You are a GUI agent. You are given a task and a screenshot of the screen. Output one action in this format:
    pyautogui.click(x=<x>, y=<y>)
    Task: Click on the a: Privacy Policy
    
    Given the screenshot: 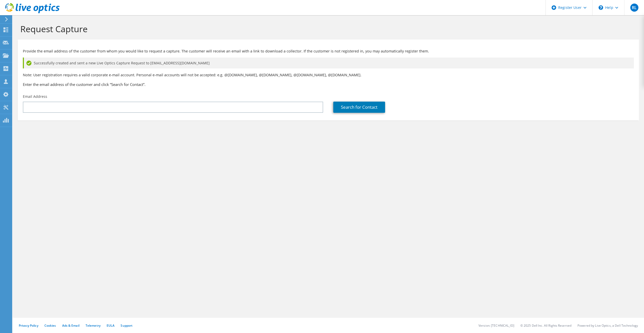 What is the action you would take?
    pyautogui.click(x=28, y=325)
    